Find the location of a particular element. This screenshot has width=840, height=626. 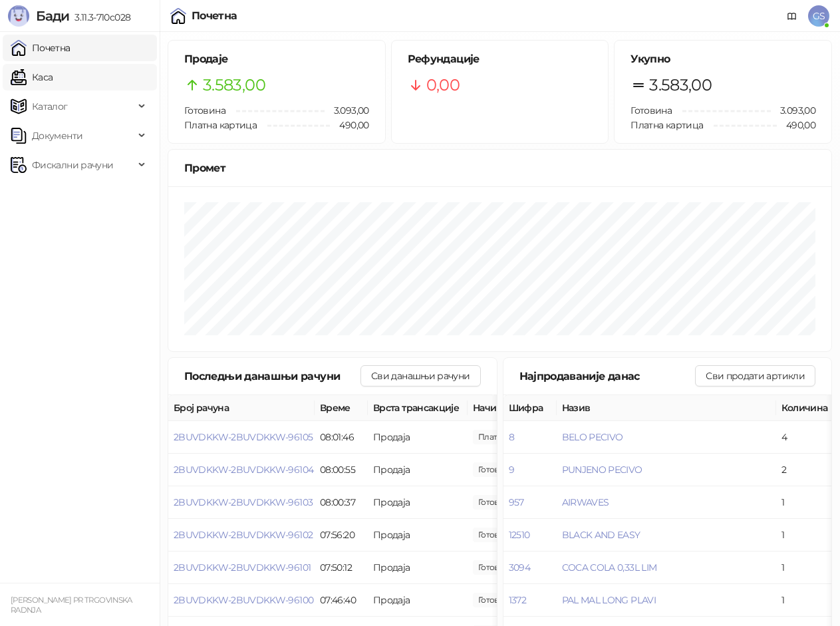

h5: Рефундације is located at coordinates (500, 59).